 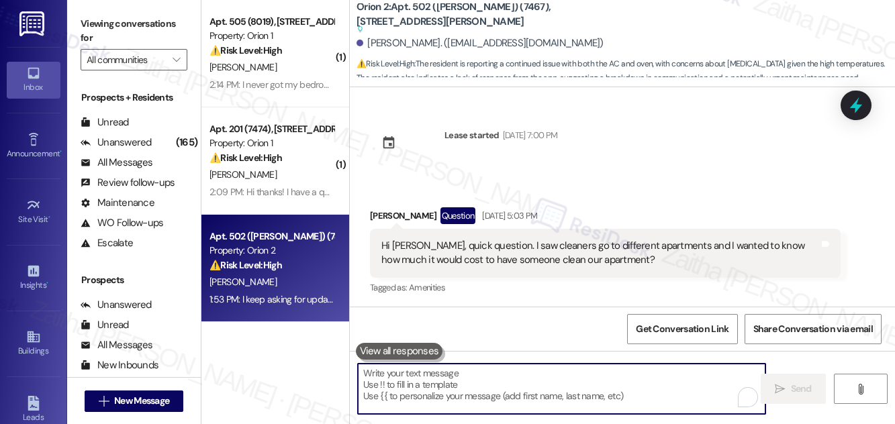 What do you see at coordinates (128, 183) in the screenshot?
I see `div: Review follow-ups` at bounding box center [128, 183].